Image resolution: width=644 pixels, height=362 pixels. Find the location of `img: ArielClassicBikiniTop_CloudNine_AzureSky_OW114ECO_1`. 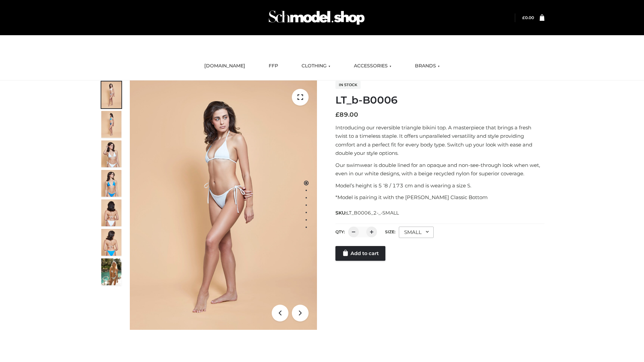

img: ArielClassicBikiniTop_CloudNine_AzureSky_OW114ECO_1 is located at coordinates (223, 205).